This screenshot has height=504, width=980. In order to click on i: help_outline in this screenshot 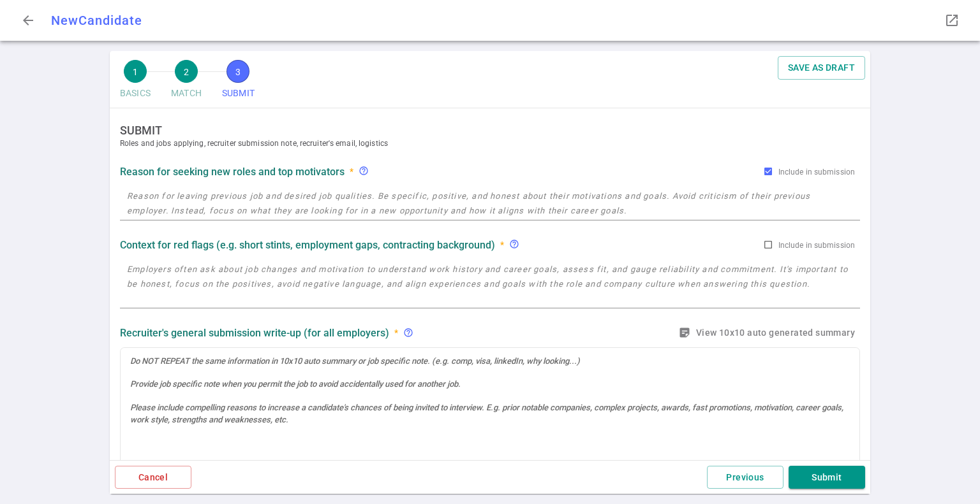, I will do `click(363, 171)`.